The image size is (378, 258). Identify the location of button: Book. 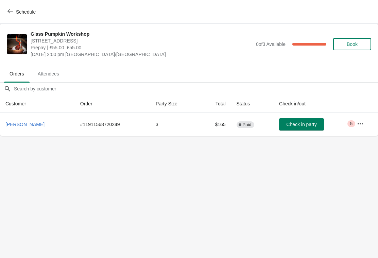
(353, 44).